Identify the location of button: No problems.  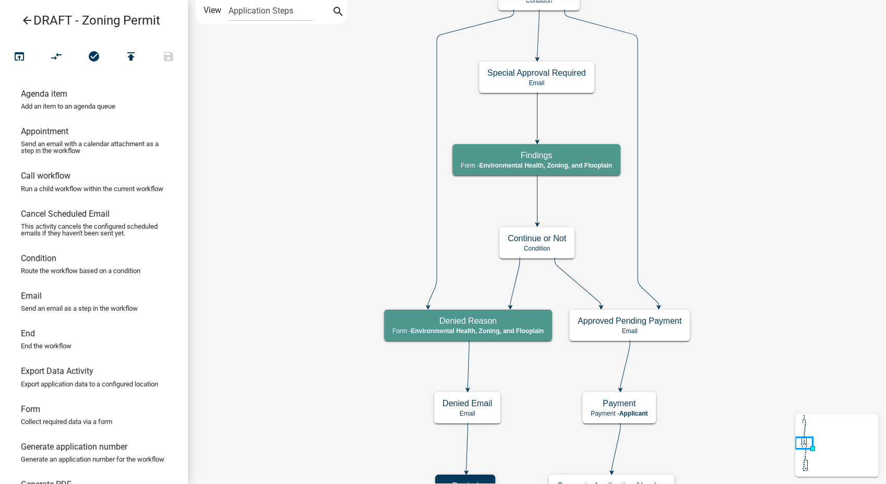
(94, 57).